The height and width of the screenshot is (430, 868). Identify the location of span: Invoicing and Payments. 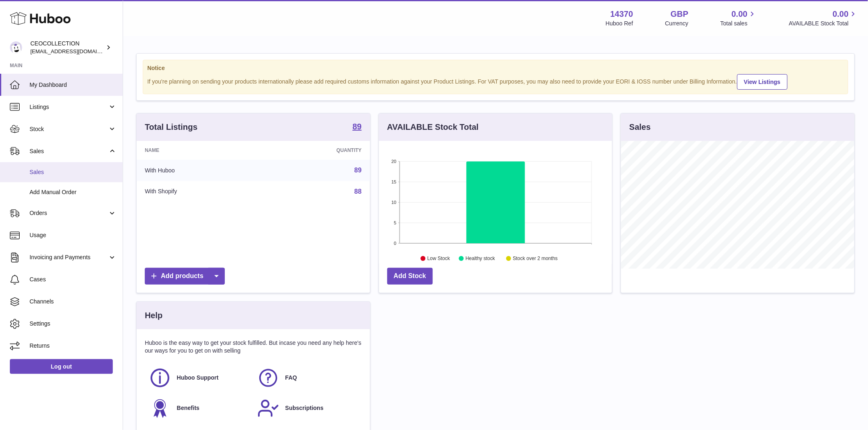
(69, 257).